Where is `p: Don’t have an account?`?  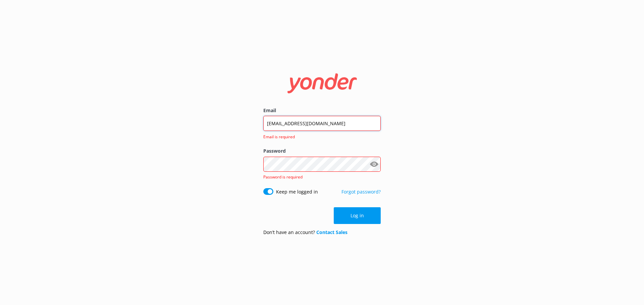 p: Don’t have an account? is located at coordinates (305, 233).